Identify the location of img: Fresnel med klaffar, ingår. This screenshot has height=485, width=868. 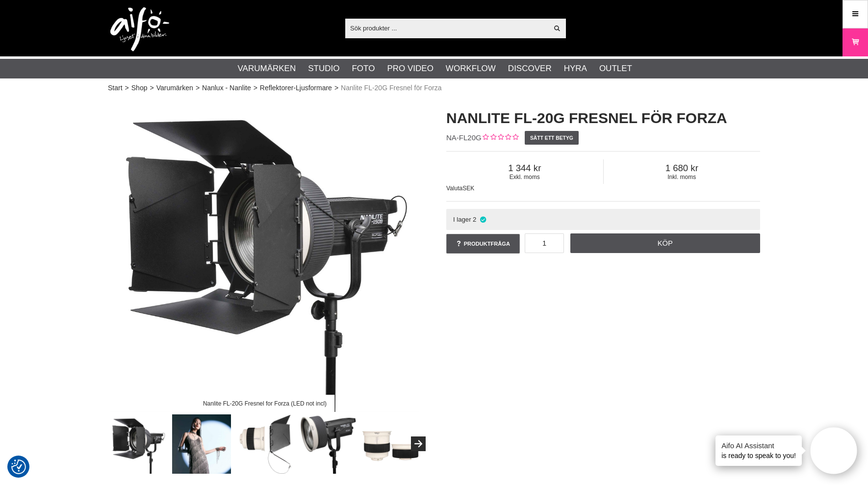
(265, 444).